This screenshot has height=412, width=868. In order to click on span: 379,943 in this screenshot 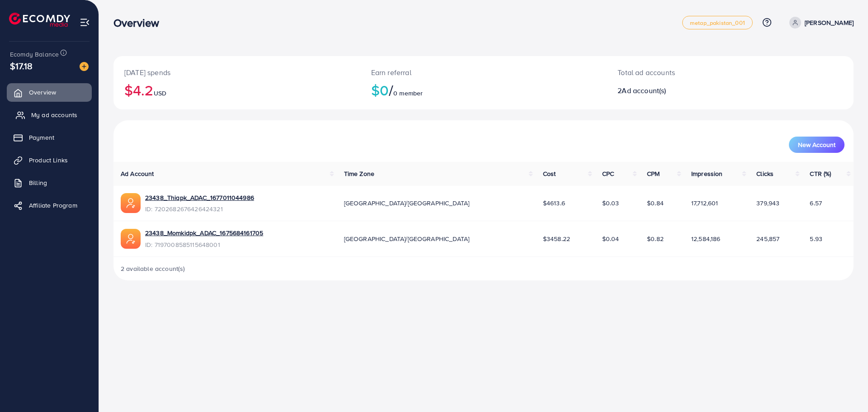, I will do `click(768, 203)`.